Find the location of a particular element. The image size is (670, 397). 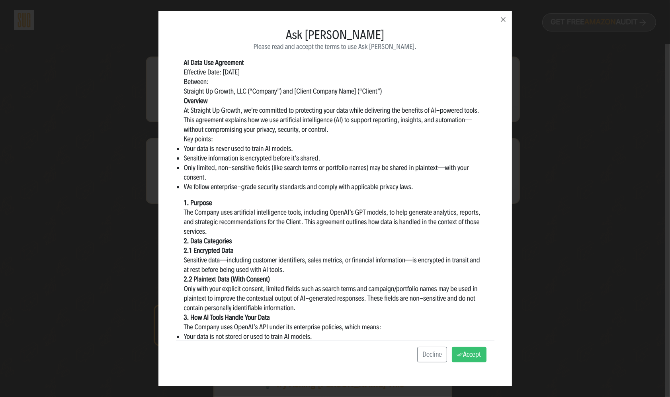

strong: AI Data Use Agreement is located at coordinates (214, 63).